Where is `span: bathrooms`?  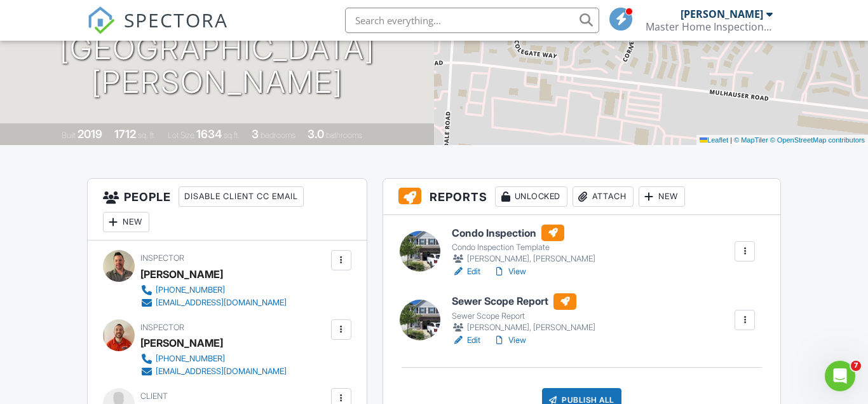 span: bathrooms is located at coordinates (344, 134).